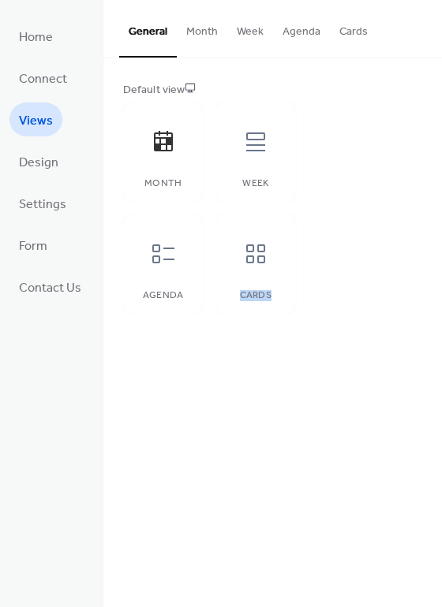  Describe the element at coordinates (255, 296) in the screenshot. I see `div: Cards` at that location.